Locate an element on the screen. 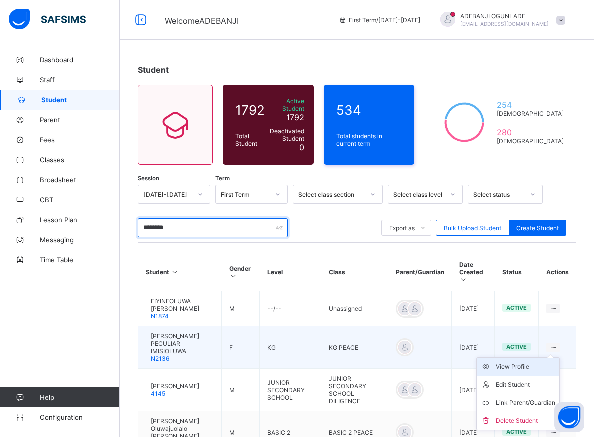 The height and width of the screenshot is (437, 594). span: Welcome ADEBANJI is located at coordinates (202, 21).